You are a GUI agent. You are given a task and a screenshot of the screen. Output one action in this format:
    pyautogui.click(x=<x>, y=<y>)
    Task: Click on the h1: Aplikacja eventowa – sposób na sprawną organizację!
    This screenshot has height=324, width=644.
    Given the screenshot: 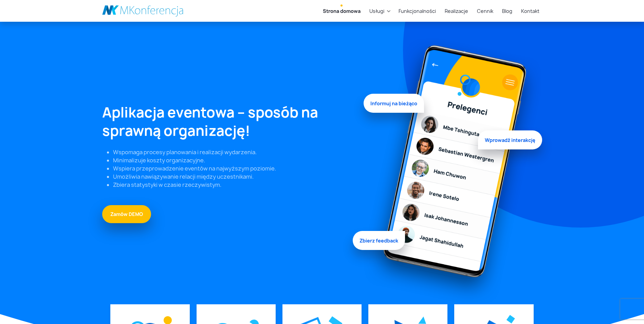 What is the action you would take?
    pyautogui.click(x=229, y=122)
    